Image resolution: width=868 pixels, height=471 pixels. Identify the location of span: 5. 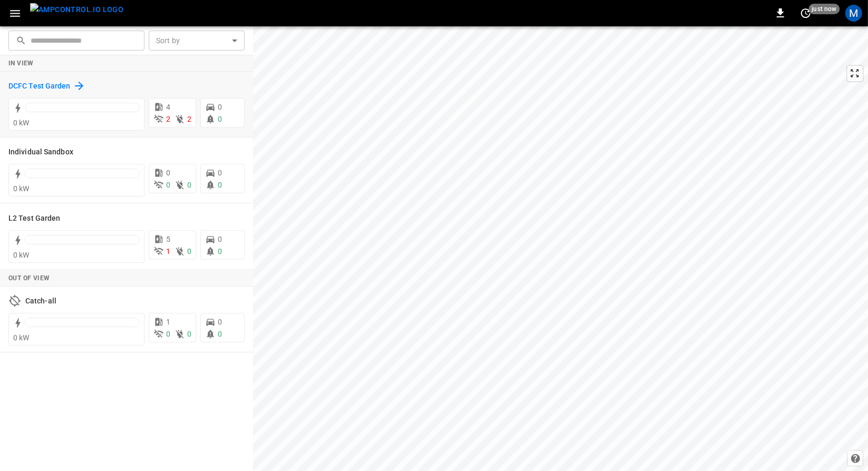
(168, 239).